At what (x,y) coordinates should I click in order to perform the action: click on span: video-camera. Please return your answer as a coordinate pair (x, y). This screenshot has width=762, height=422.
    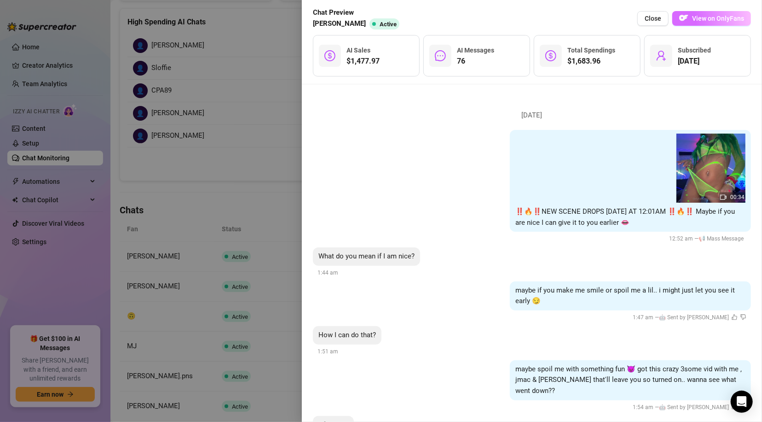
    Looking at the image, I should click on (724, 197).